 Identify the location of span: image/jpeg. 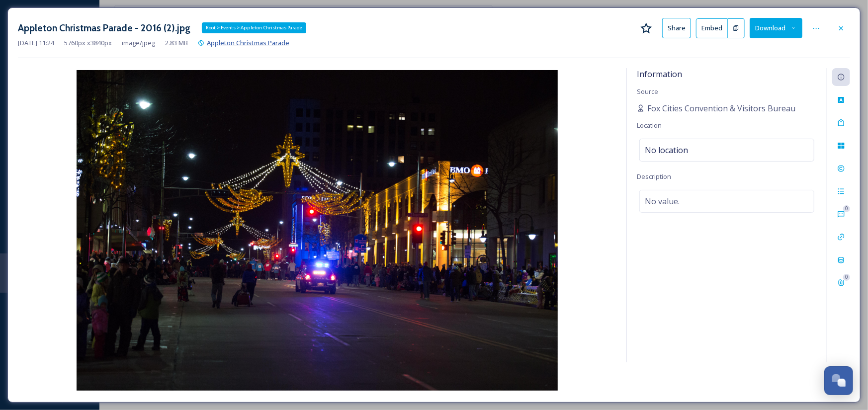
(139, 43).